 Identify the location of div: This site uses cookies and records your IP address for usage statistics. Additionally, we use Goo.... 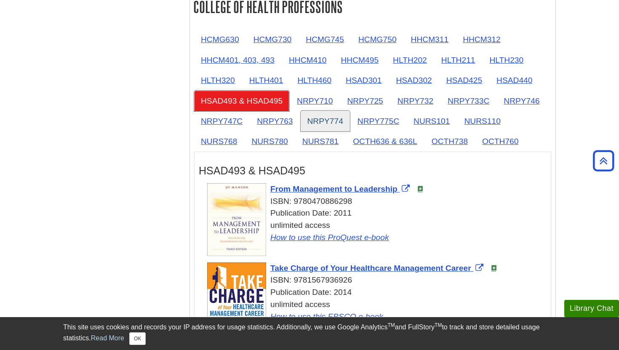
(309, 333).